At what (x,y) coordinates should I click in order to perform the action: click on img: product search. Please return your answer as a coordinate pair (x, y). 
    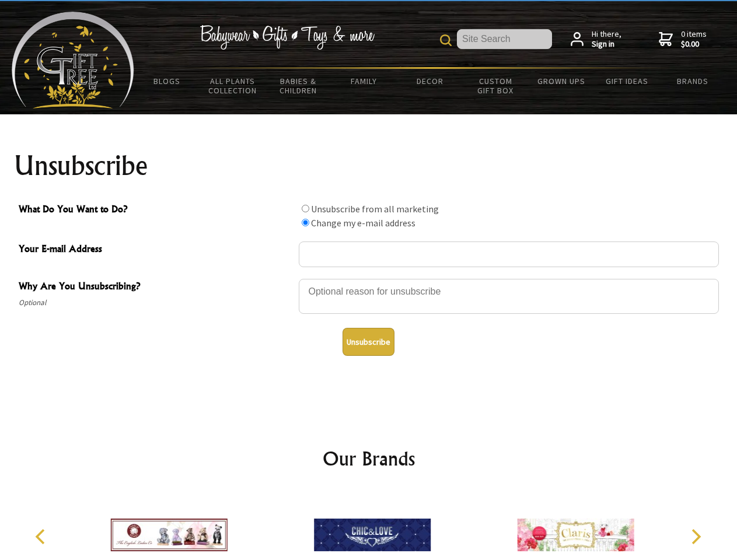
    Looking at the image, I should click on (446, 40).